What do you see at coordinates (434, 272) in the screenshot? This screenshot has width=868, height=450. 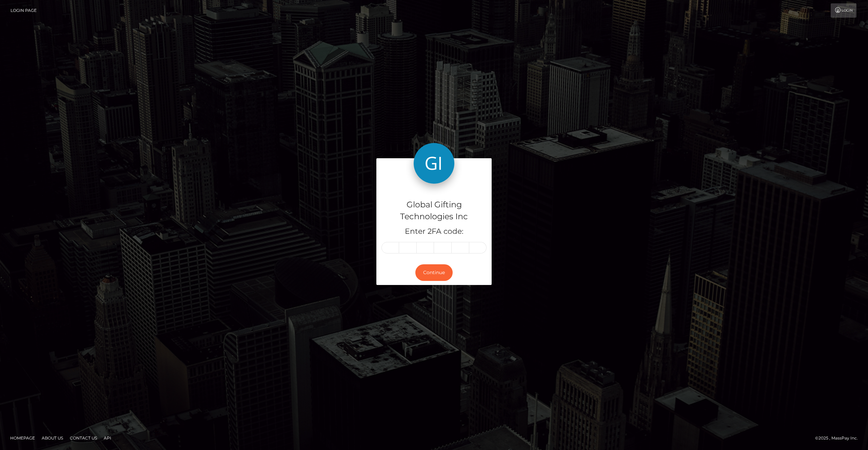 I see `button: Continue` at bounding box center [434, 272].